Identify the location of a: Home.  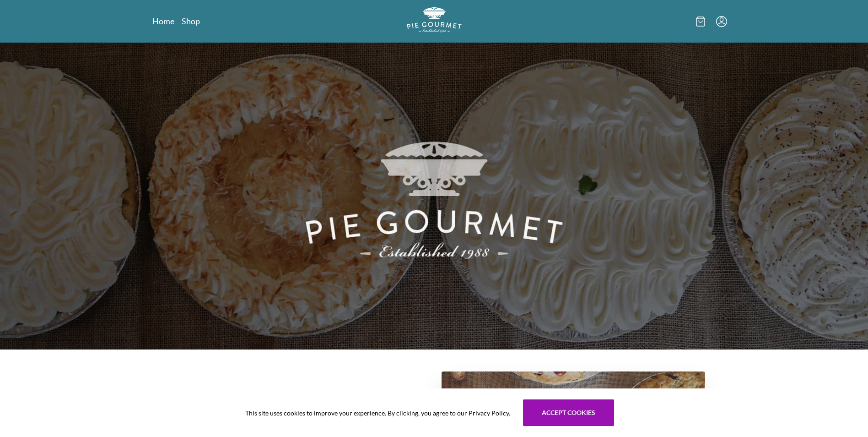
(164, 21).